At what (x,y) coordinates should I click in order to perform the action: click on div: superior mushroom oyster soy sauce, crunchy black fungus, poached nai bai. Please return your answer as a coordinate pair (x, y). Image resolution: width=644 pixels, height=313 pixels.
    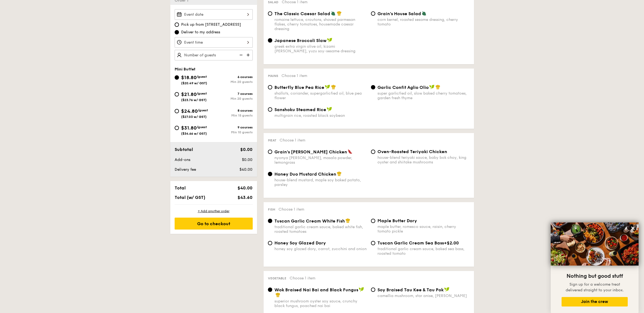
    Looking at the image, I should click on (321, 303).